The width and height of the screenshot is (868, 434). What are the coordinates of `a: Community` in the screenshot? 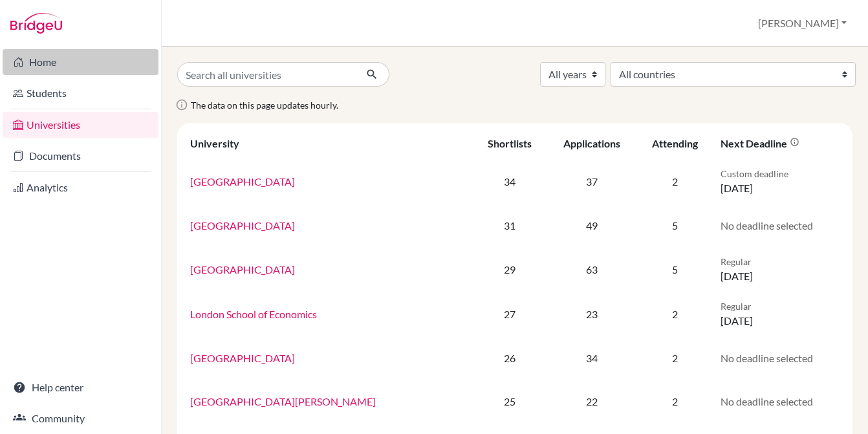 It's located at (80, 418).